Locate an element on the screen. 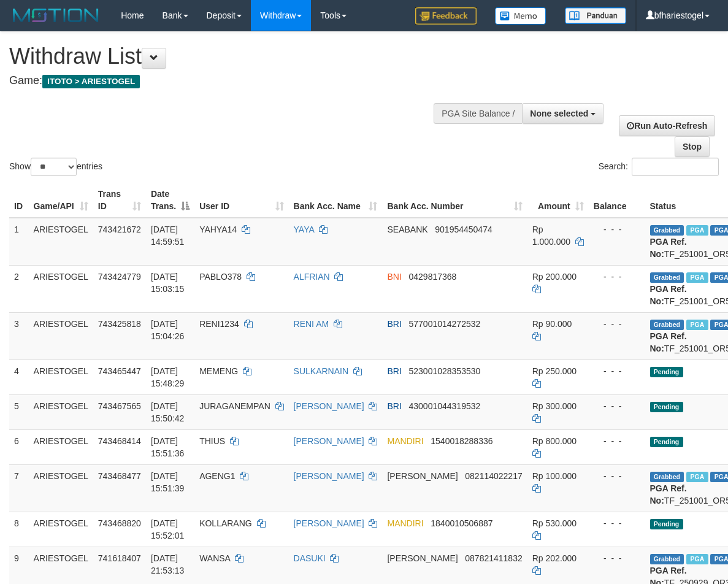 This screenshot has width=728, height=584. button: None selected is located at coordinates (562, 113).